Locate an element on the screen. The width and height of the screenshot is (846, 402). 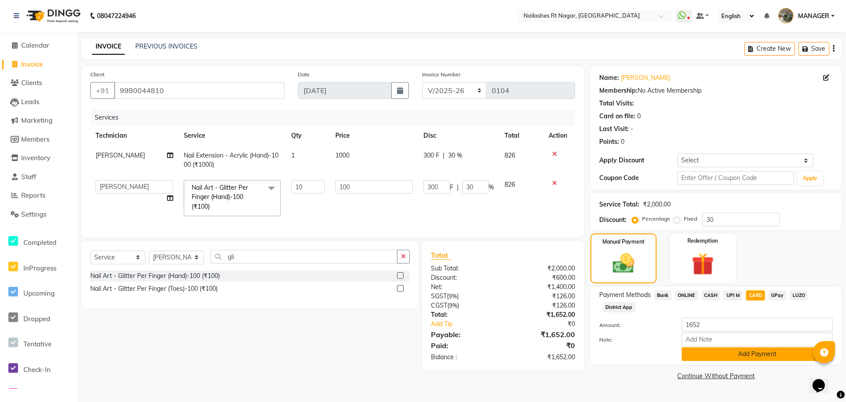
img: _cash.svg is located at coordinates (623, 263).